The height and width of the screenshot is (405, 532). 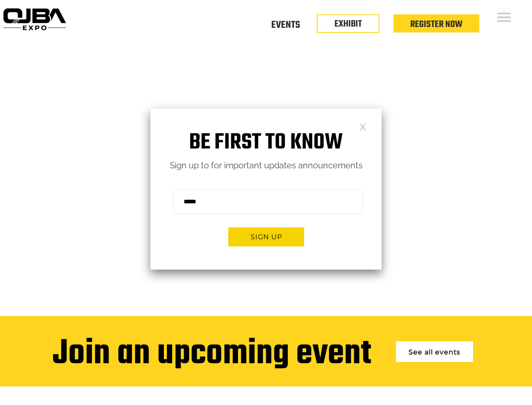 I want to click on a: Close, so click(x=363, y=126).